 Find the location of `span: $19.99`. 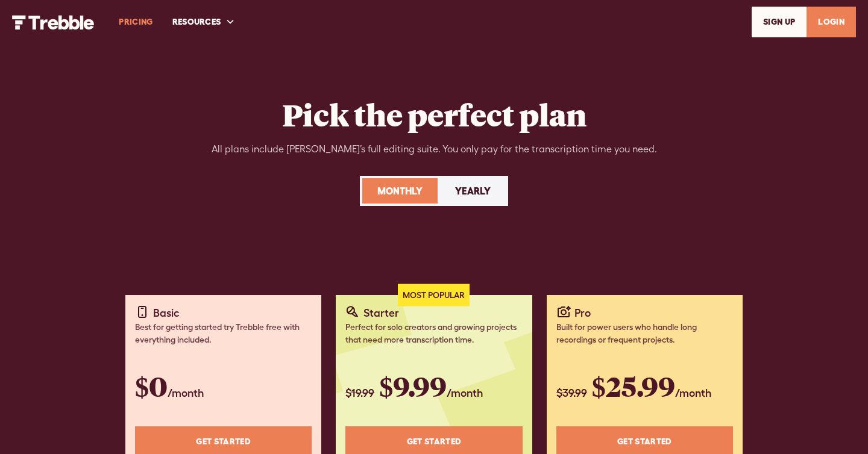

span: $19.99 is located at coordinates (360, 393).